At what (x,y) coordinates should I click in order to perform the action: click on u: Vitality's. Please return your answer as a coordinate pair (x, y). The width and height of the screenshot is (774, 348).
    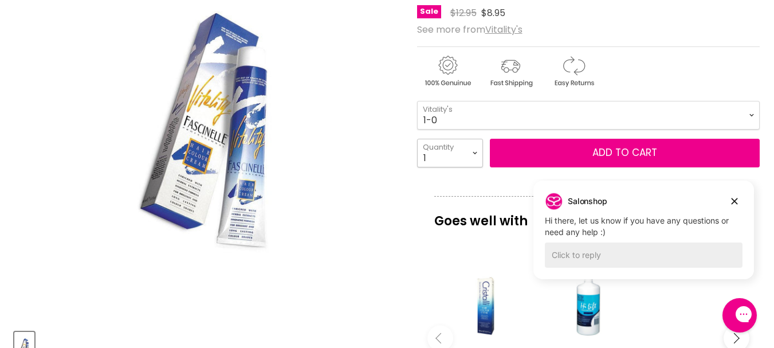
    Looking at the image, I should click on (504, 29).